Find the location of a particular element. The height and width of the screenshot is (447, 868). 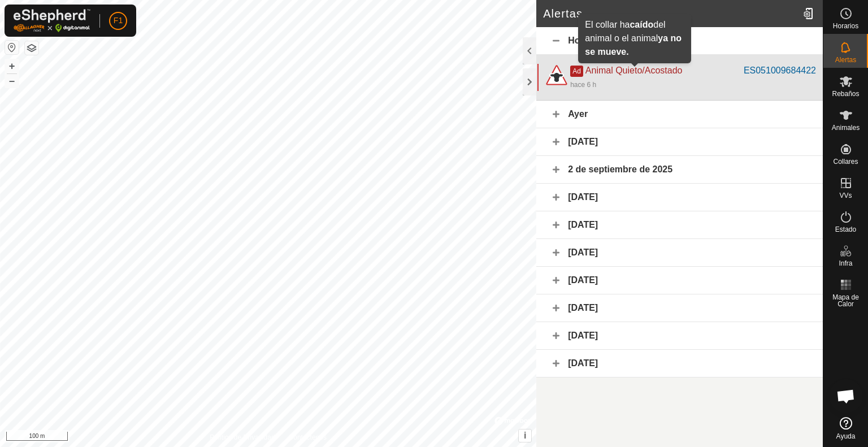

span: Alertas is located at coordinates (845, 60).